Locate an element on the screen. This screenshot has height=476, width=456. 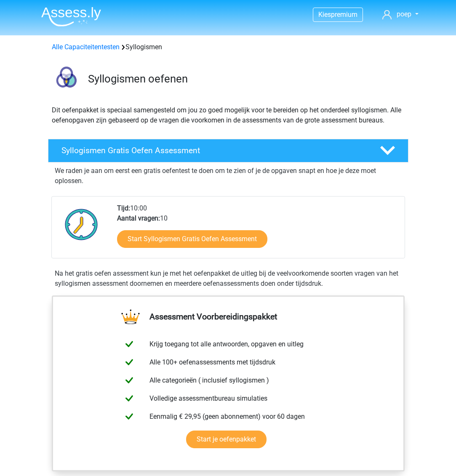
img: Assessly is located at coordinates (71, 17).